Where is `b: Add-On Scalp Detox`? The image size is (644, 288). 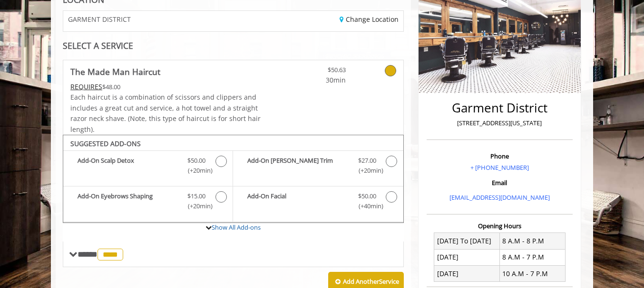
b: Add-On Scalp Detox is located at coordinates (127, 166).